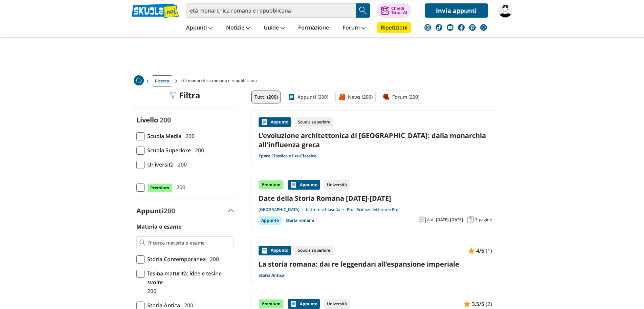 This screenshot has height=309, width=644. Describe the element at coordinates (375, 264) in the screenshot. I see `a: La storia romana: dai re leggendari all'espansione imperiale` at that location.